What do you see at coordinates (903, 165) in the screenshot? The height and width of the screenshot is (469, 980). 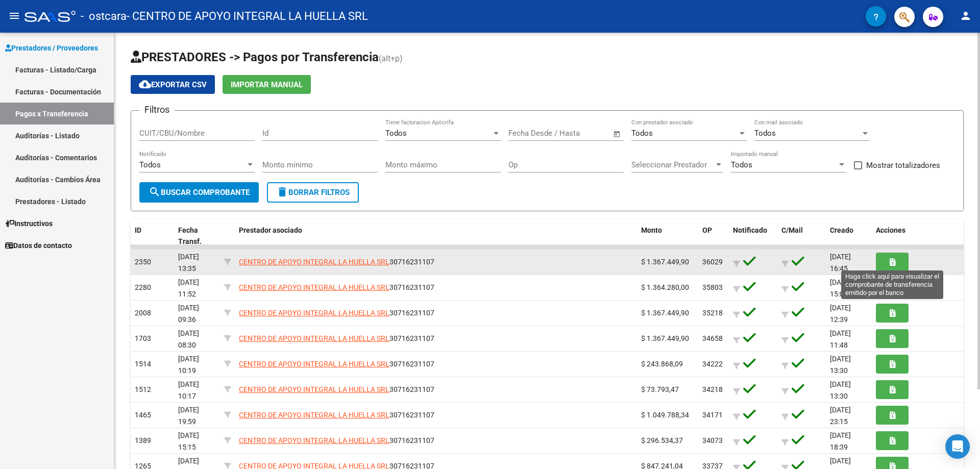 I see `span: Mostrar totalizadores` at bounding box center [903, 165].